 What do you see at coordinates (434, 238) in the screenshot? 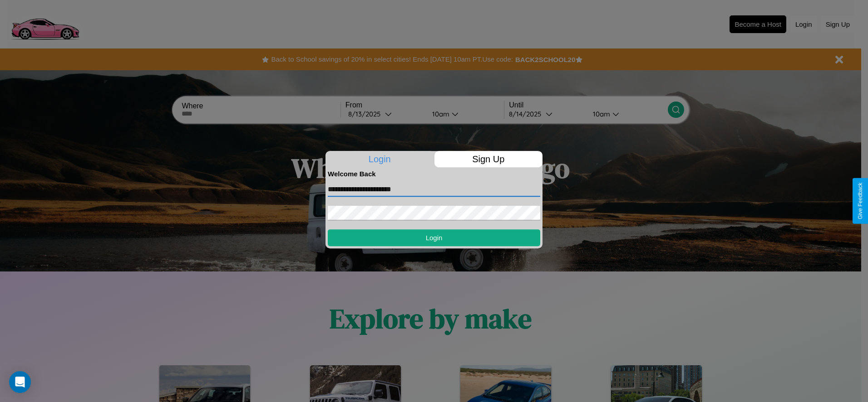
I see `button: Login` at bounding box center [434, 238].